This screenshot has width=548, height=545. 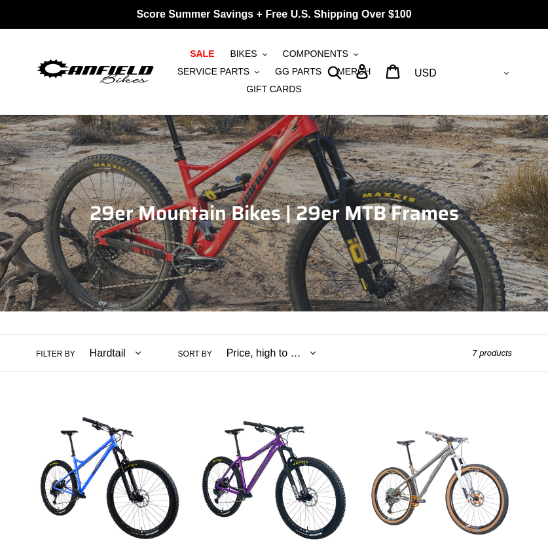 What do you see at coordinates (218, 71) in the screenshot?
I see `button: SERVICE PARTS` at bounding box center [218, 71].